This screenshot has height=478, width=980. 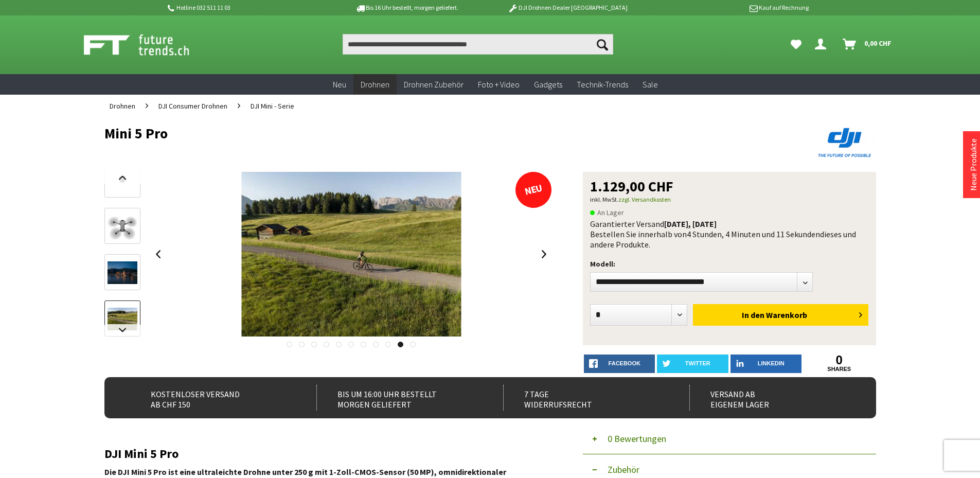 I want to click on div: Bis um 16:00 Uhr bestellt Morgen geliefert, so click(x=399, y=398).